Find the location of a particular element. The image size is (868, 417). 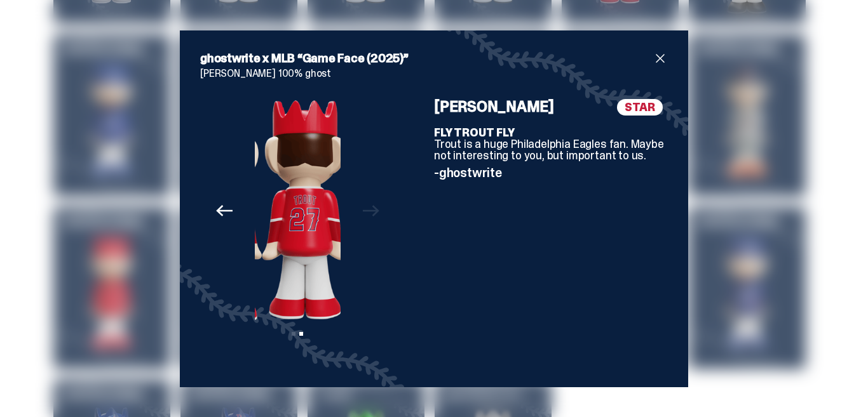

b: FLY TROUT FLY is located at coordinates (474, 133).